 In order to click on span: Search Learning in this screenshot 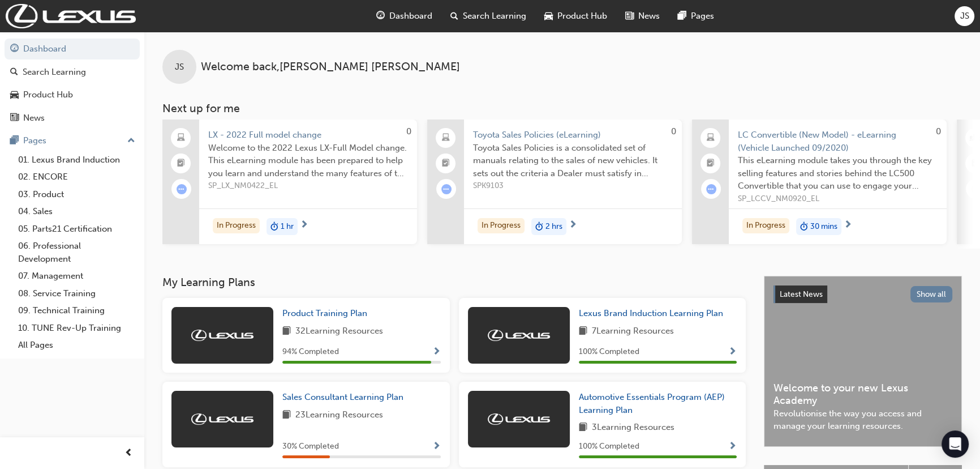, I will do `click(495, 16)`.